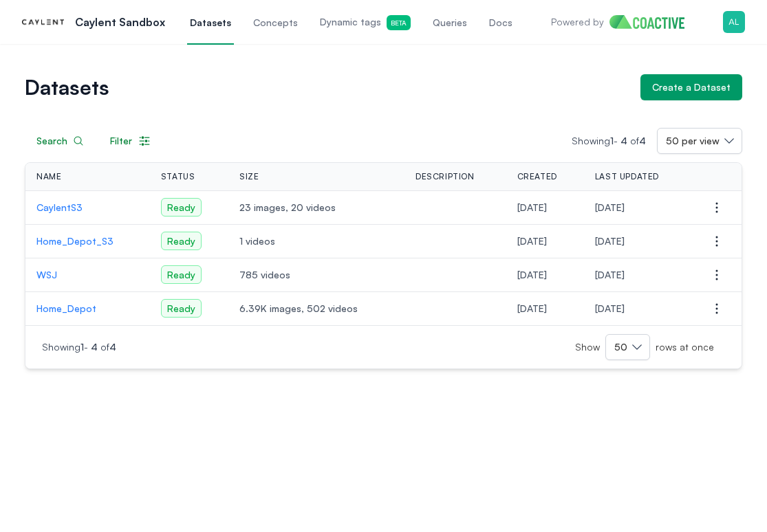 Image resolution: width=767 pixels, height=532 pixels. Describe the element at coordinates (399, 22) in the screenshot. I see `span: Beta` at that location.